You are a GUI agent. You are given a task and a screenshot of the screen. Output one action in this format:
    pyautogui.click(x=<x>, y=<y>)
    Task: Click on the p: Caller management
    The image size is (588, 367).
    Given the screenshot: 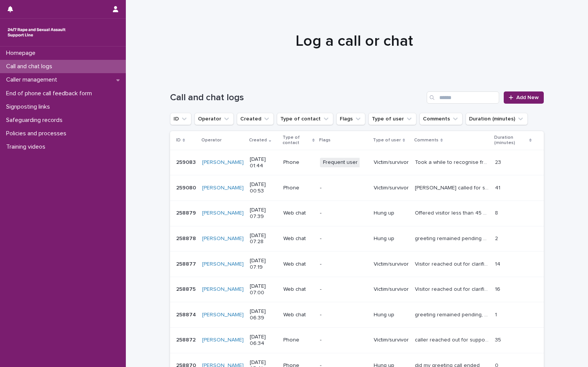 What is the action you would take?
    pyautogui.click(x=33, y=80)
    